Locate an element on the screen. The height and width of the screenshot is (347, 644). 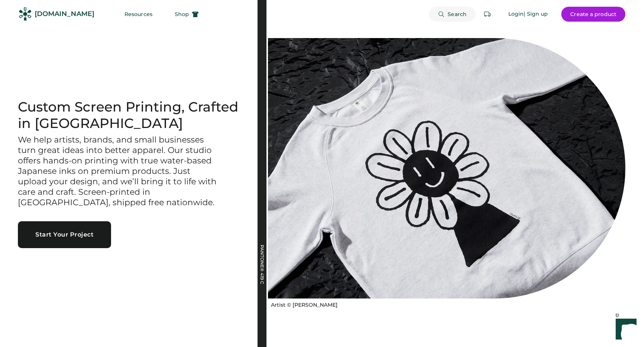
button: Search is located at coordinates (452, 14).